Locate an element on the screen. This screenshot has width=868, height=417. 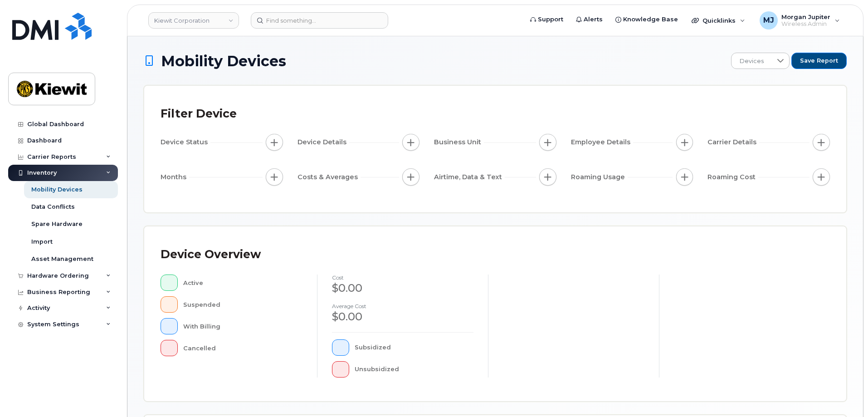
span: Business Unit is located at coordinates (459, 142).